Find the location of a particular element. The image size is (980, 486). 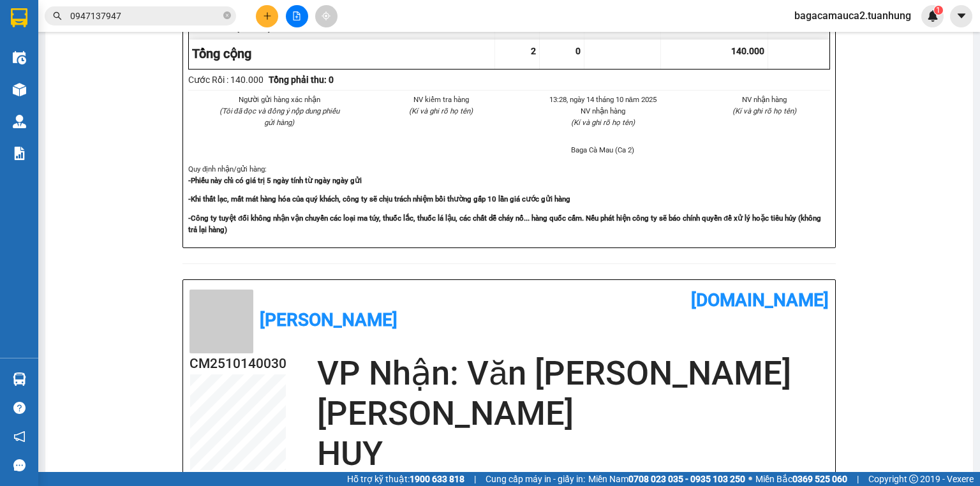

span: 0 is located at coordinates (578, 51).